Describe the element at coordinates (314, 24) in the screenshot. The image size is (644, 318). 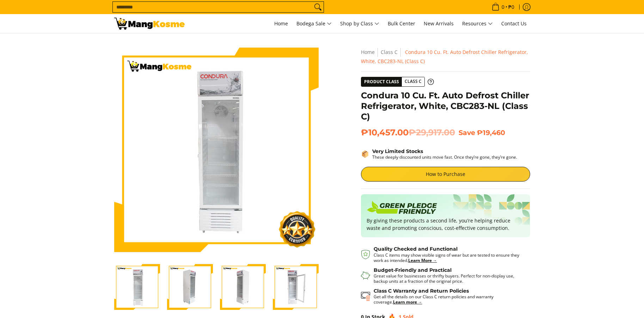
I see `a: Bodega Sale` at that location.